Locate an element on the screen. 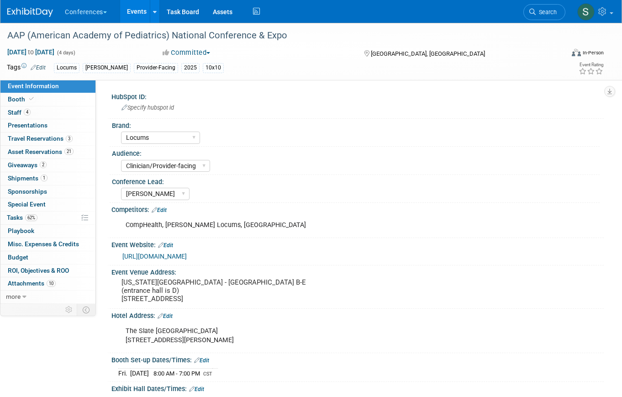  span: Sponsorships is located at coordinates (27, 191).